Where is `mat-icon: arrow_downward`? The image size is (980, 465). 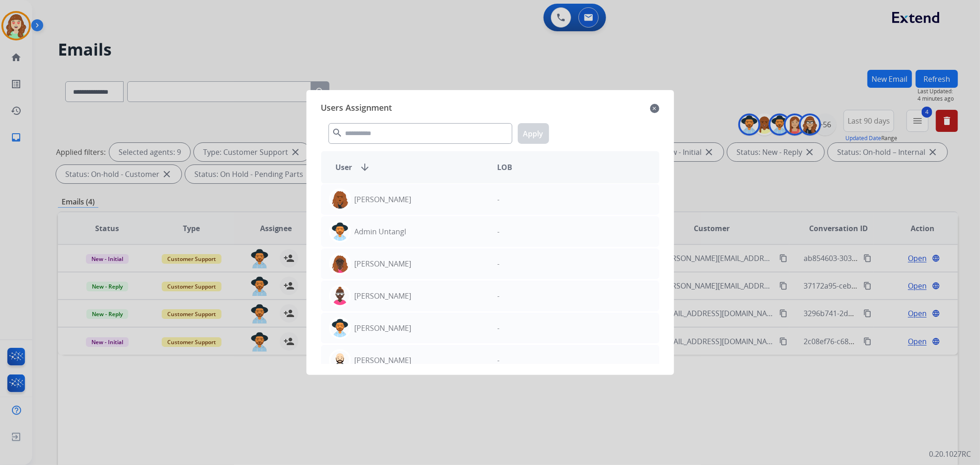
mat-icon: arrow_downward is located at coordinates (365, 168).